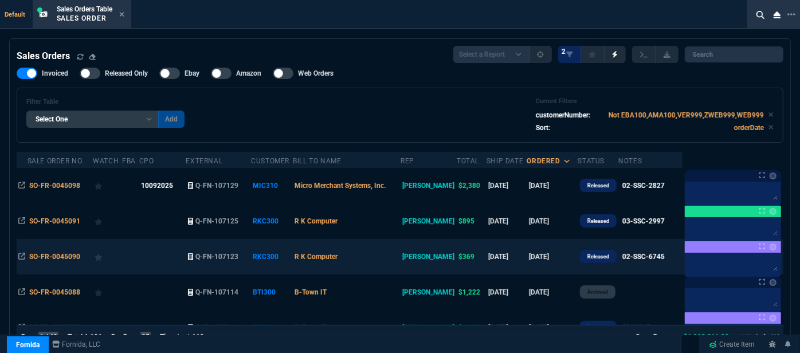  Describe the element at coordinates (147, 161) in the screenshot. I see `div: CPO` at that location.